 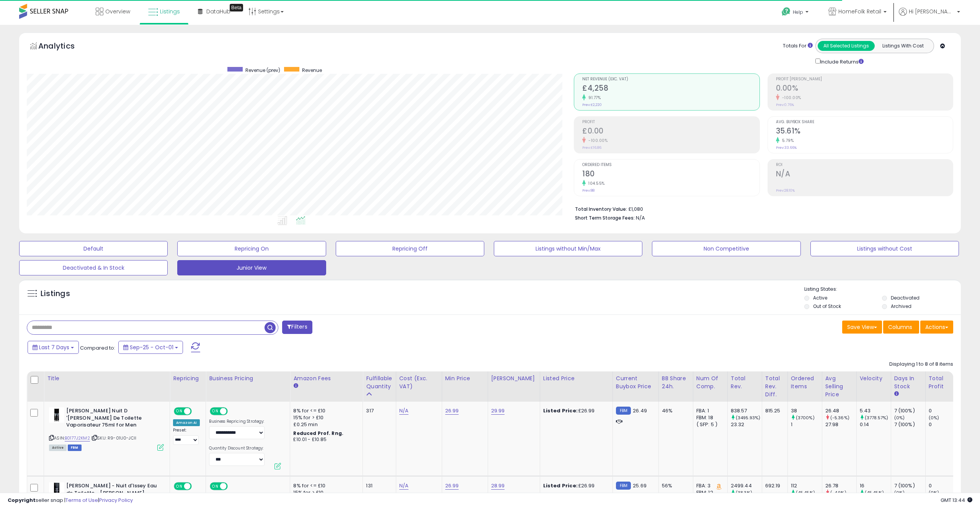 What do you see at coordinates (901, 306) in the screenshot?
I see `label: Archived` at bounding box center [901, 306].